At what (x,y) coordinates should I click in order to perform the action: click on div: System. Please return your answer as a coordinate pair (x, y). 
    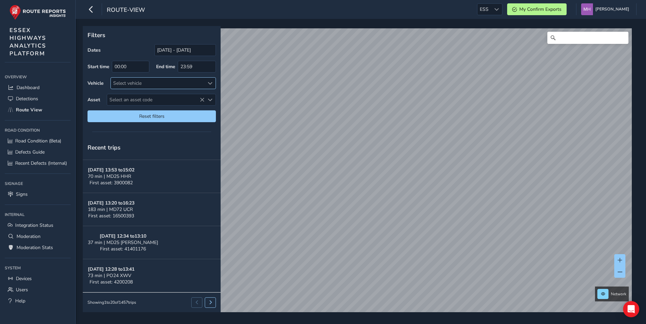
    Looking at the image, I should click on (38, 268).